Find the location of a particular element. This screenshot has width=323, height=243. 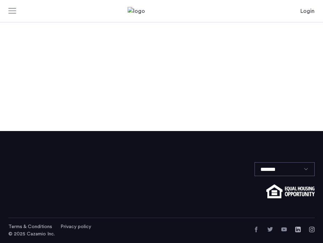

a: Twitter is located at coordinates (270, 230).